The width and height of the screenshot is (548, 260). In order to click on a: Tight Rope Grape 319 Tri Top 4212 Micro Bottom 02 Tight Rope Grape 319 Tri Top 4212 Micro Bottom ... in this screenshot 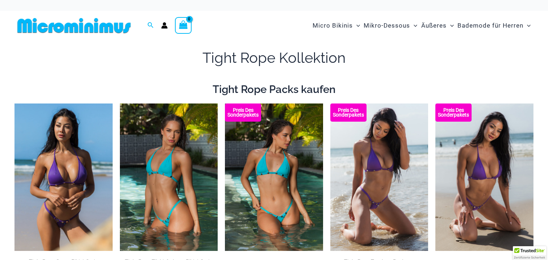, I will do `click(380, 177)`.